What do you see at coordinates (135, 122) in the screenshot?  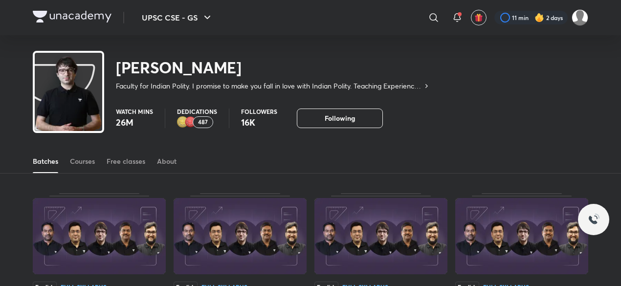 I see `p: 26M` at bounding box center [135, 122].